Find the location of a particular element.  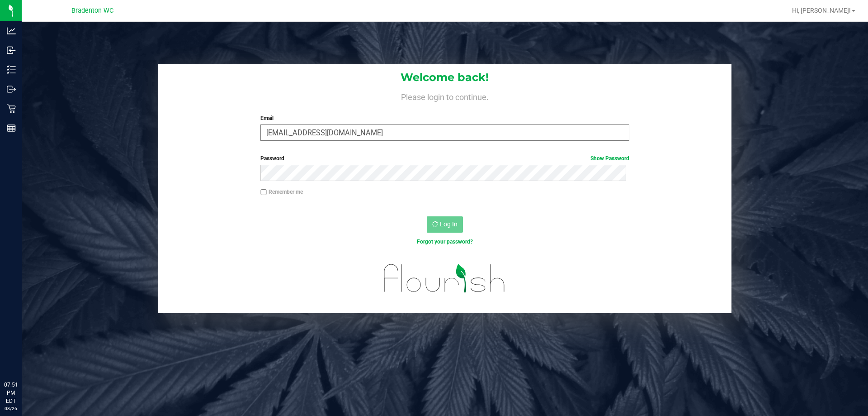

inline-svg: Inbound is located at coordinates (11, 51).